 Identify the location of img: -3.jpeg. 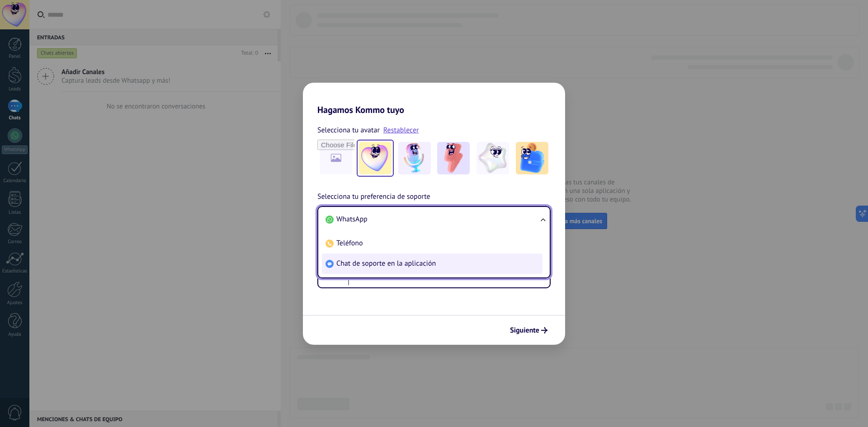
(454, 158).